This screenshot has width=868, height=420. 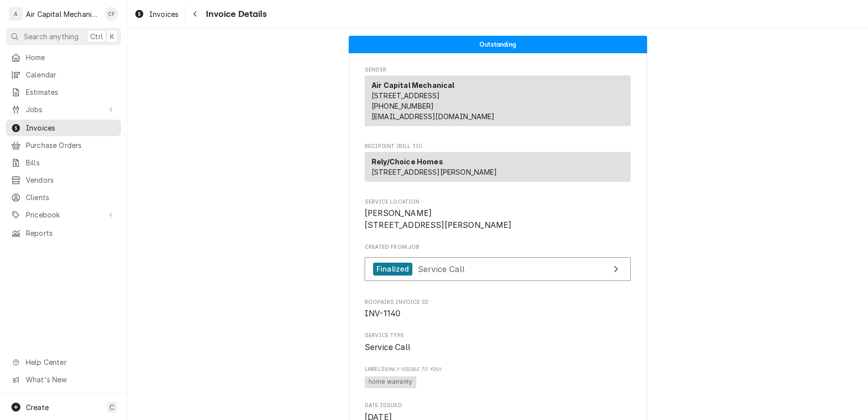 I want to click on span: Home, so click(x=71, y=57).